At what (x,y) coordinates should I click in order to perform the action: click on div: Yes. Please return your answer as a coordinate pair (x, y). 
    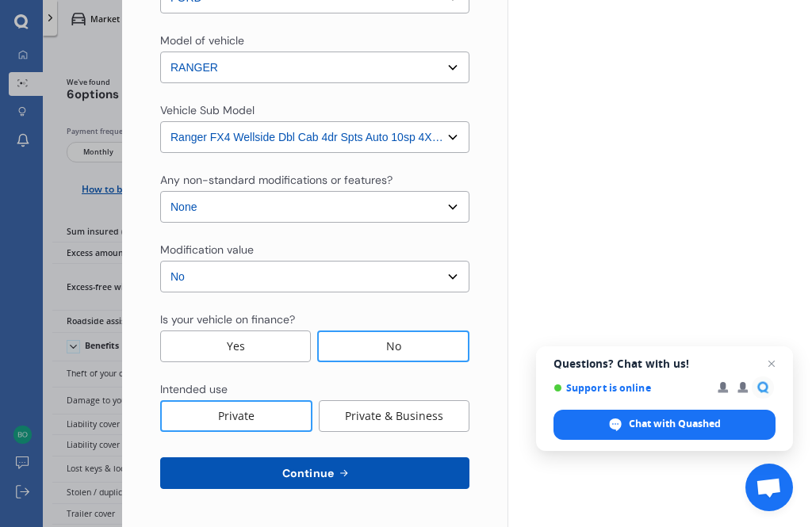
    Looking at the image, I should click on (235, 347).